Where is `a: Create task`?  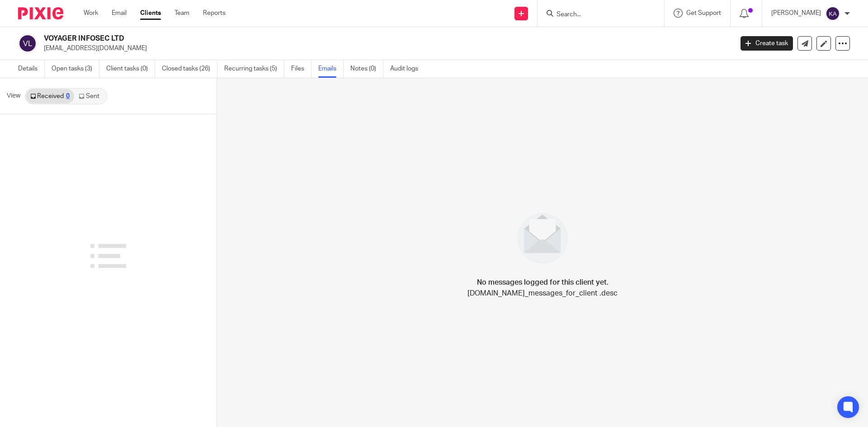 a: Create task is located at coordinates (767, 43).